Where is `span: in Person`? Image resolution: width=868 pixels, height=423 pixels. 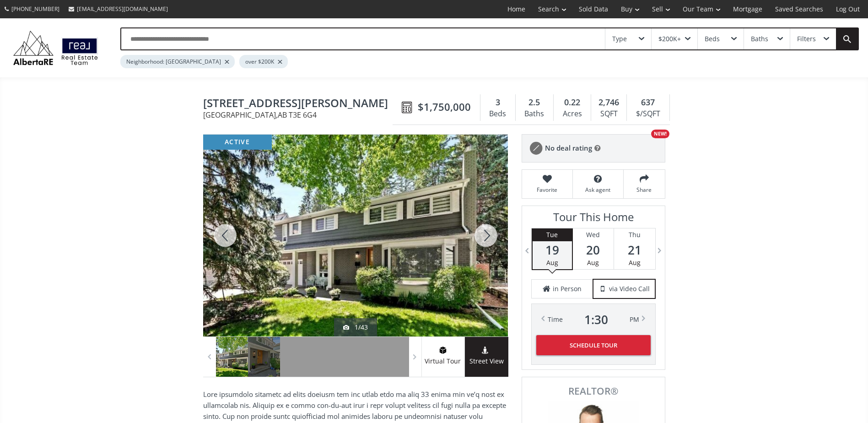 span: in Person is located at coordinates (567, 289).